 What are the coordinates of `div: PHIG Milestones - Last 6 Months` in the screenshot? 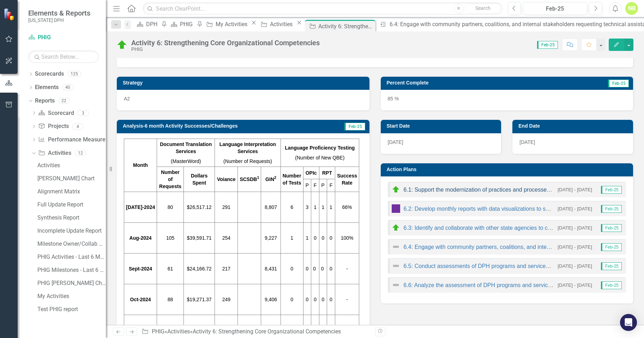 It's located at (71, 270).